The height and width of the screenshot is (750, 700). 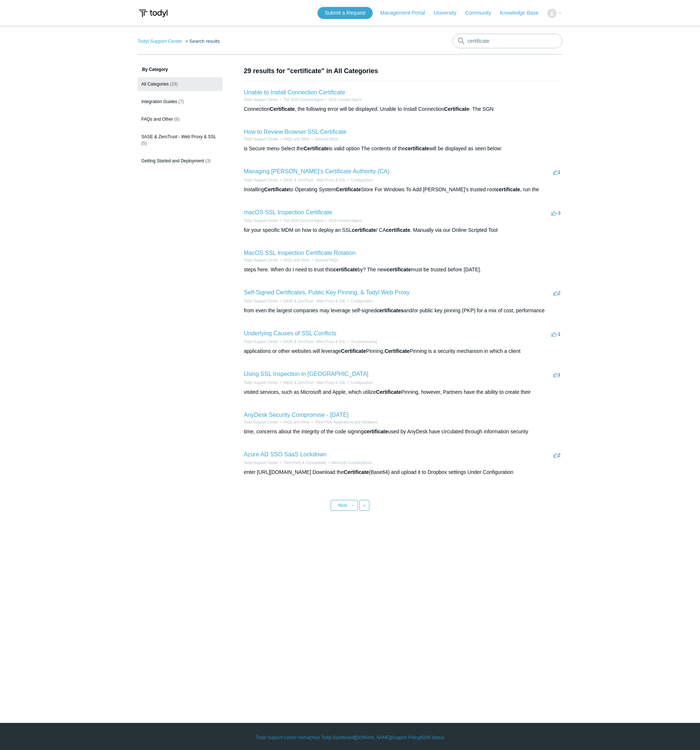 What do you see at coordinates (180, 140) in the screenshot?
I see `a: SASE & ZeroTrust - Web Proxy & SSL (5)` at bounding box center [180, 140].